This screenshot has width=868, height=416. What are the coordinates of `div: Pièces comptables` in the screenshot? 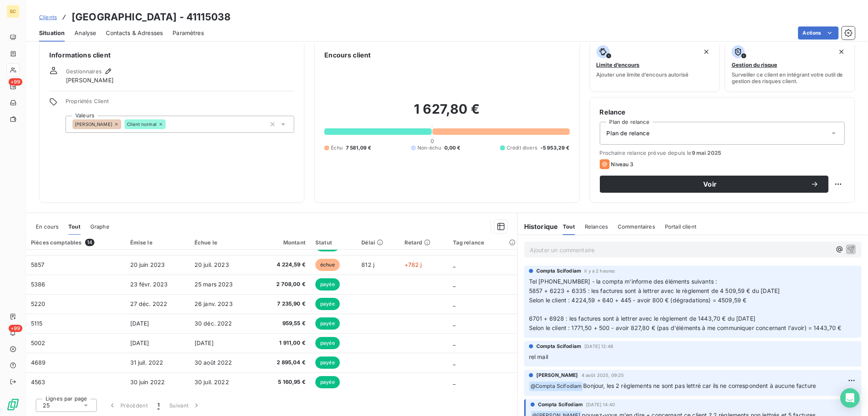 It's located at (76, 242).